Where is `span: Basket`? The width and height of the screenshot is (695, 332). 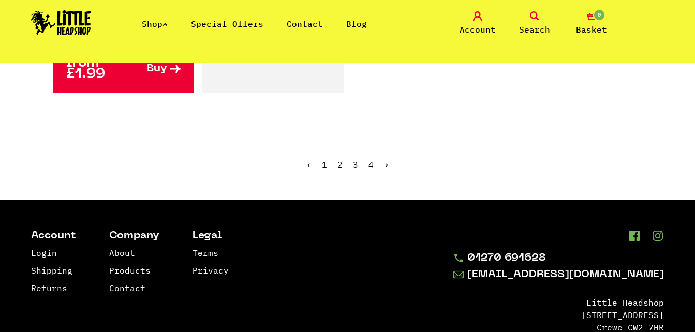
span: Basket is located at coordinates (591, 29).